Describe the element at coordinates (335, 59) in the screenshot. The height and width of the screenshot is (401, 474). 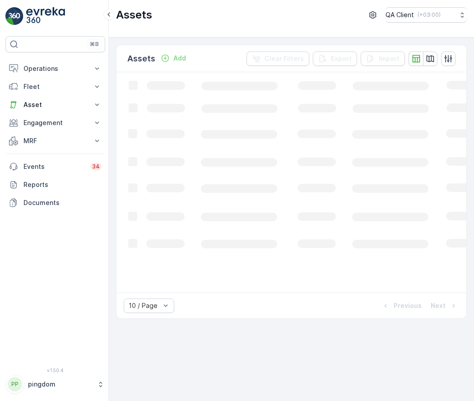
I see `button: Export` at that location.